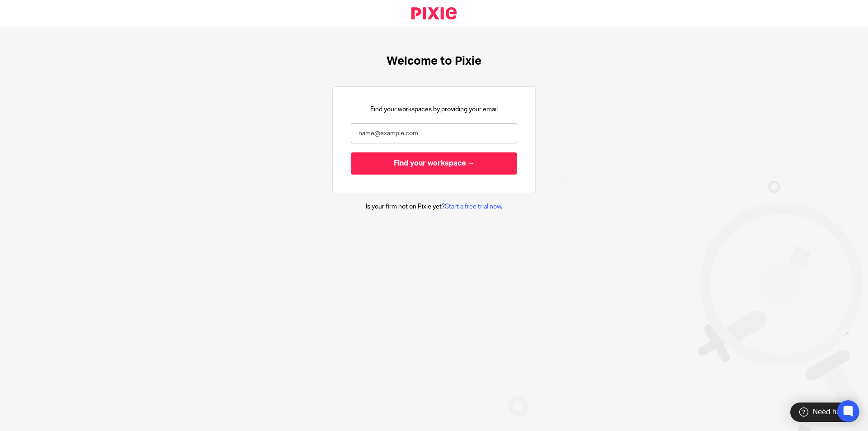  I want to click on a: Start a free trial now, so click(473, 206).